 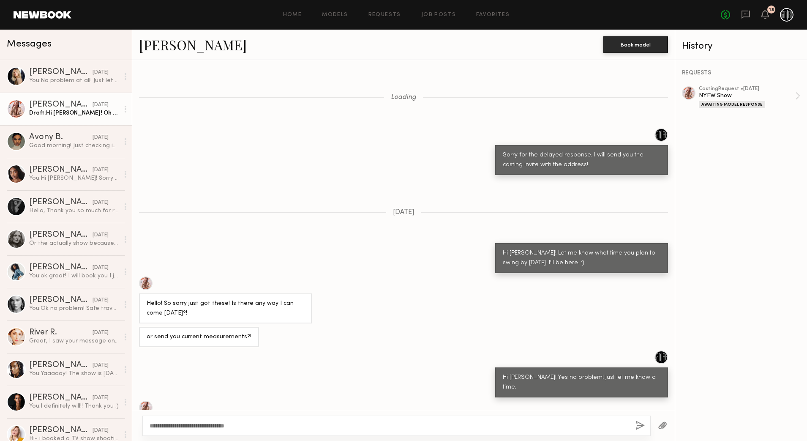 I want to click on div: 18, so click(x=772, y=10).